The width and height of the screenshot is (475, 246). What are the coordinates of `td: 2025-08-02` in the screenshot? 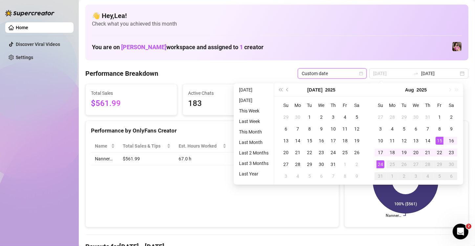 It's located at (451, 117).